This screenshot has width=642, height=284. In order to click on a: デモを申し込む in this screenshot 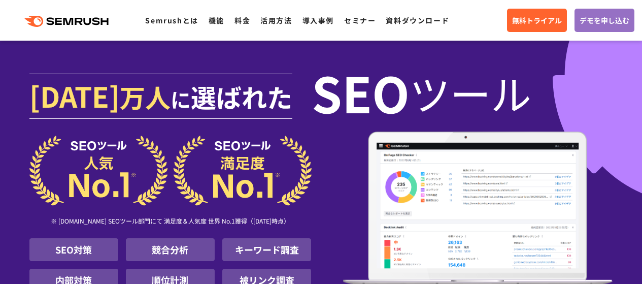, I will do `click(604, 20)`.